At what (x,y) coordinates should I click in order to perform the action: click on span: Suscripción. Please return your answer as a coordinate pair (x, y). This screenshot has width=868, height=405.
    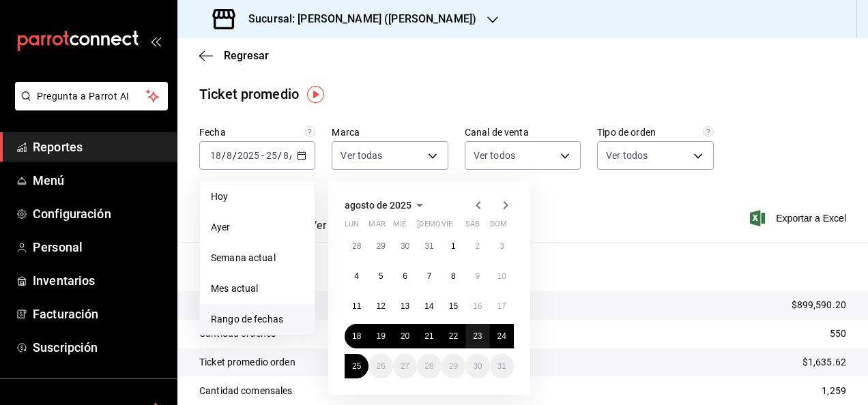
    Looking at the image, I should click on (99, 347).